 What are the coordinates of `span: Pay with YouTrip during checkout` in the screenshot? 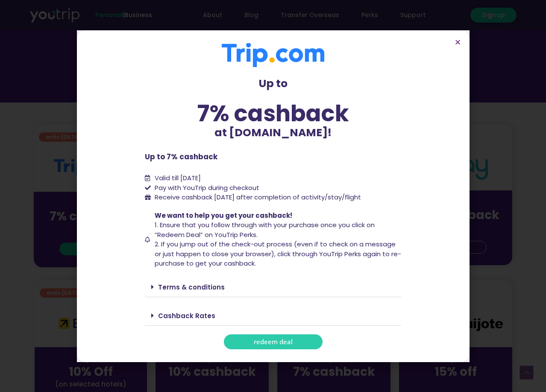 It's located at (206, 188).